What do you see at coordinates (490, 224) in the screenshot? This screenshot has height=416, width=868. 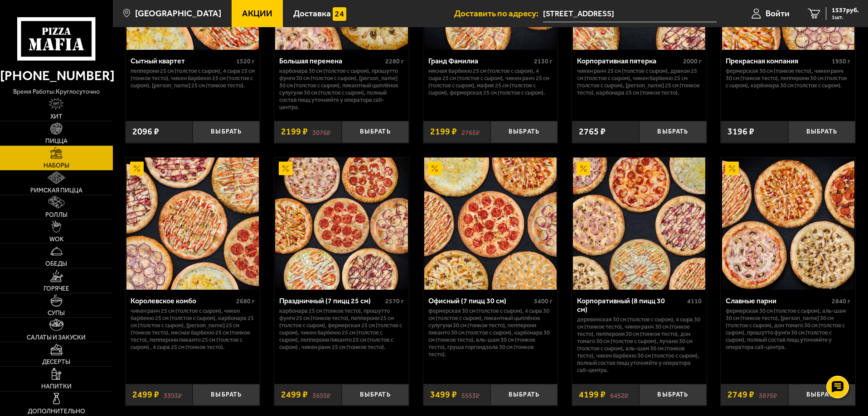 I see `a: АкционныйОфисный (7 пицц 30 см)` at bounding box center [490, 224].